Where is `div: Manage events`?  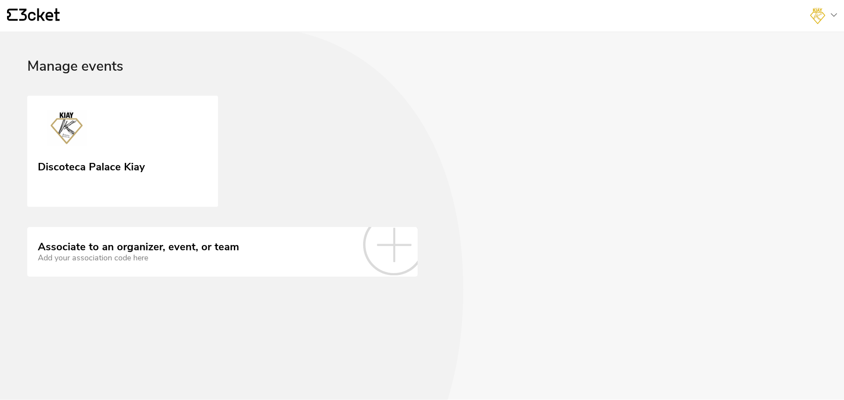 div: Manage events is located at coordinates (422, 77).